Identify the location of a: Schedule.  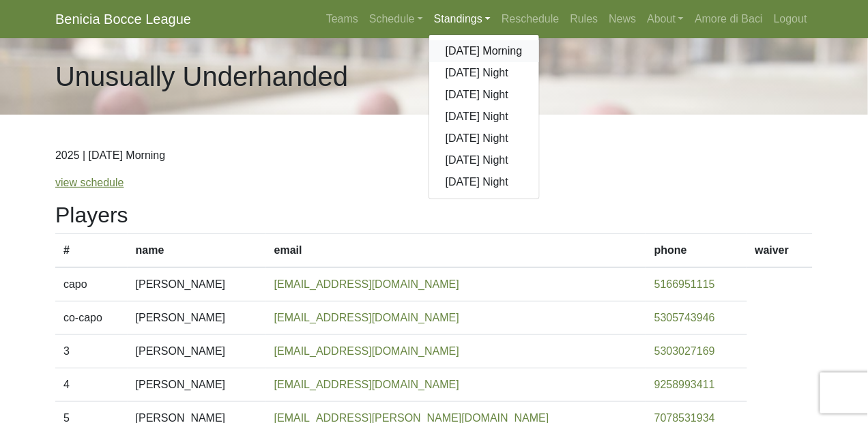
(396, 19).